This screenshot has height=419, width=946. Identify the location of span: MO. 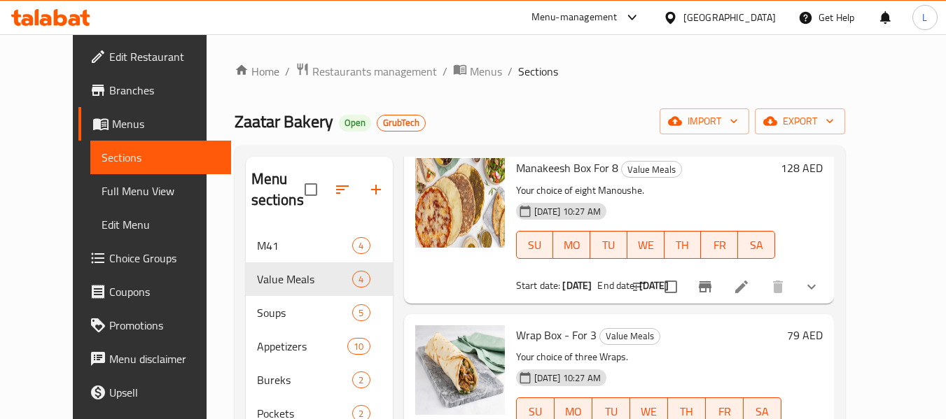
(571, 245).